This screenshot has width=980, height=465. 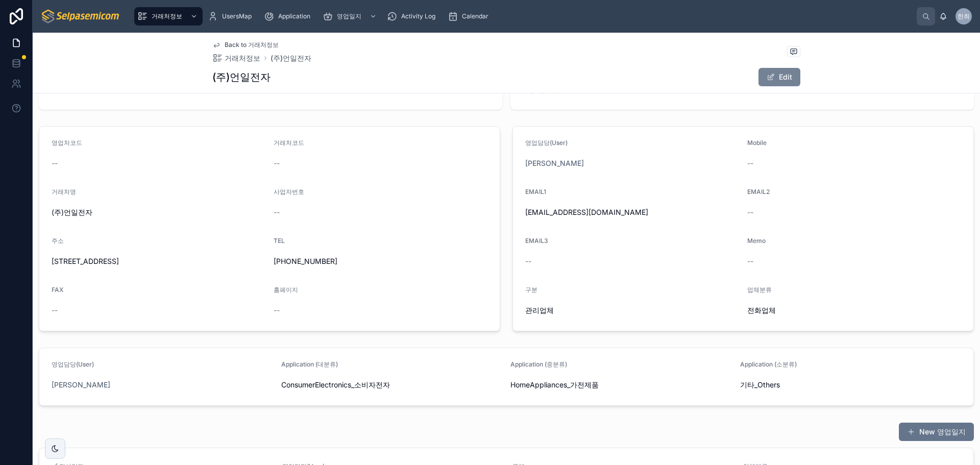 I want to click on span: FAX, so click(x=57, y=289).